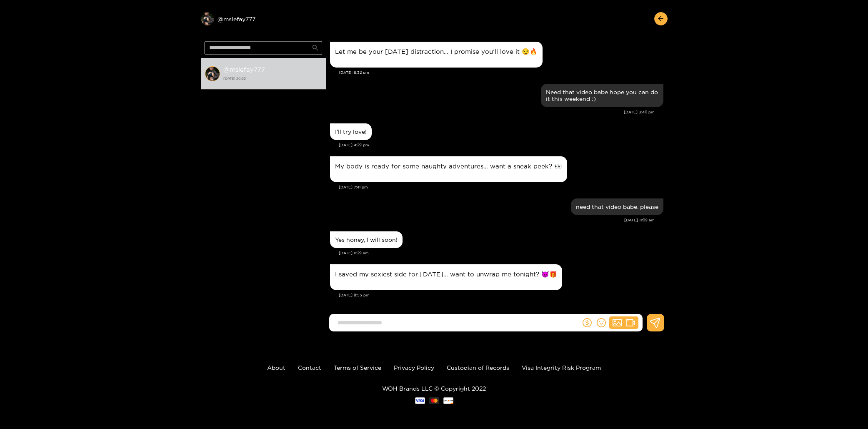  Describe the element at coordinates (446, 277) in the screenshot. I see `div: Sep. 13, 8:55 pm` at that location.